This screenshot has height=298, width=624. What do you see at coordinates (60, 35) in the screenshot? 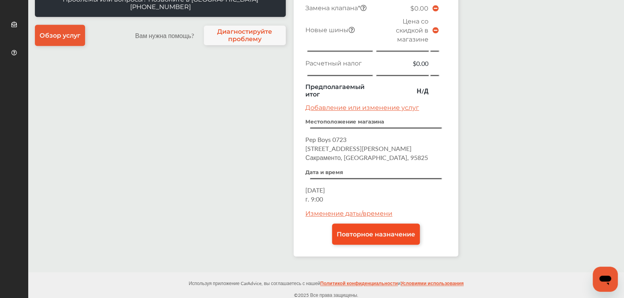
I see `a: Обзор услуг` at bounding box center [60, 35].